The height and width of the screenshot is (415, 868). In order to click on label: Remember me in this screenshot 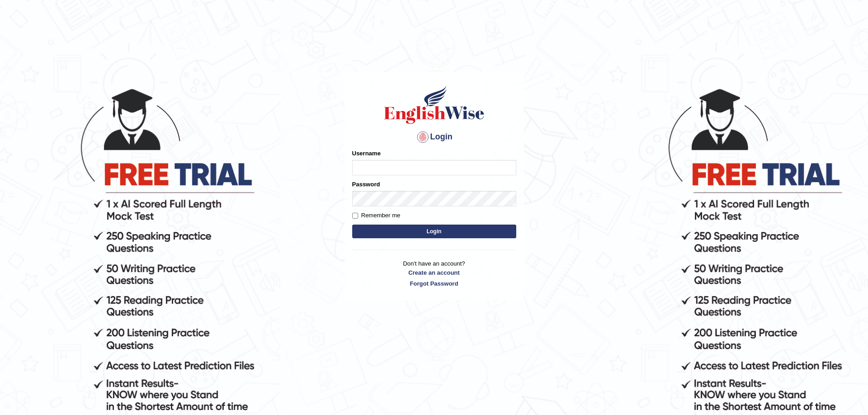, I will do `click(376, 216)`.